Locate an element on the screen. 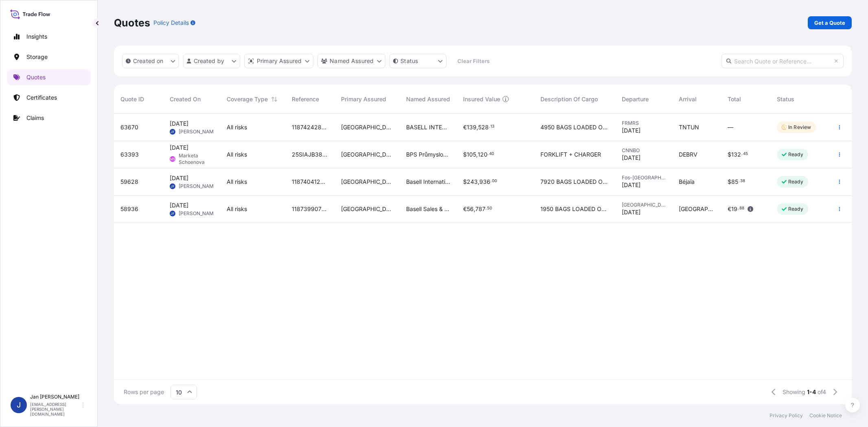 Image resolution: width=868 pixels, height=427 pixels. p: Certificates is located at coordinates (41, 97).